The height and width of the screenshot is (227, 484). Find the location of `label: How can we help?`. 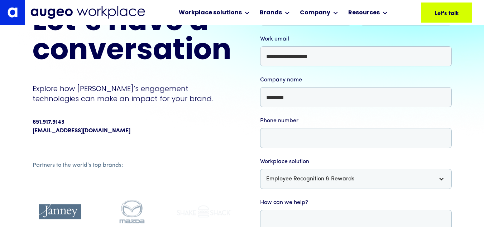

label: How can we help? is located at coordinates (356, 202).